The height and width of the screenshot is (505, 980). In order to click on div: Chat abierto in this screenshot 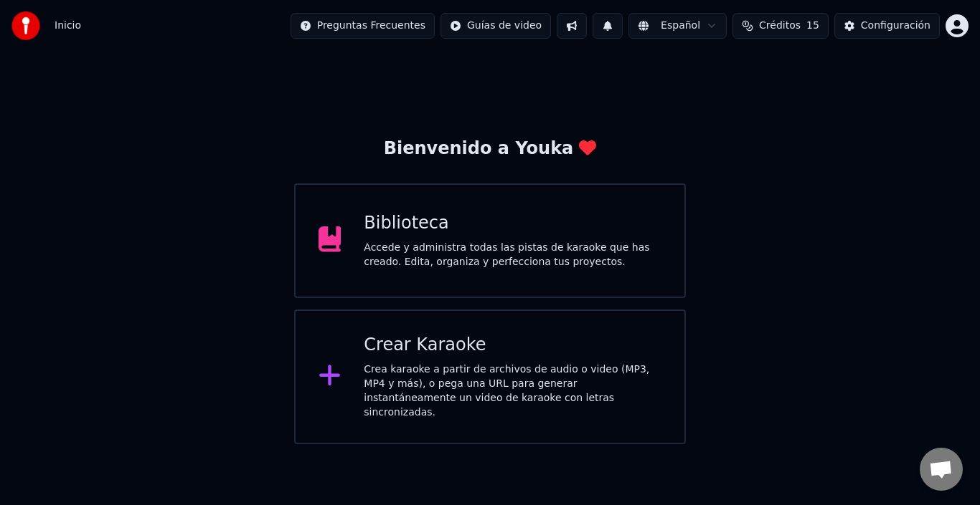, I will do `click(941, 470)`.